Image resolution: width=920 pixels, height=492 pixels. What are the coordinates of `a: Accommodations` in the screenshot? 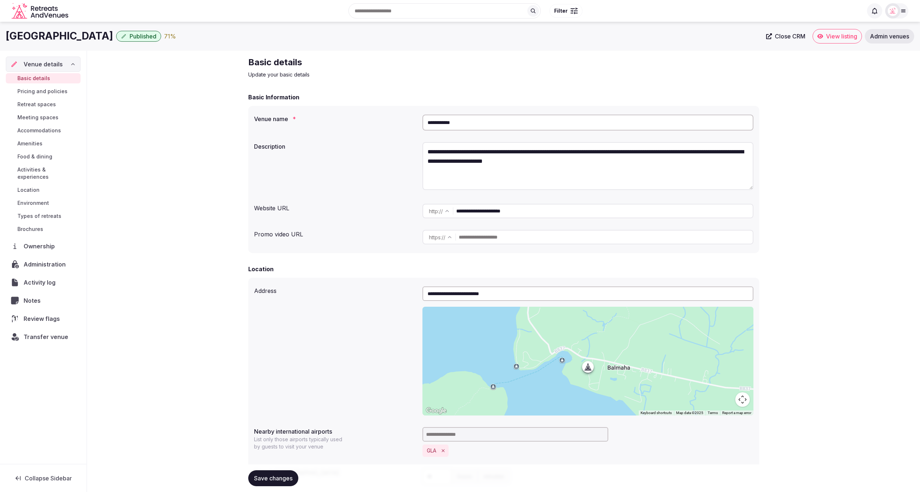 It's located at (43, 131).